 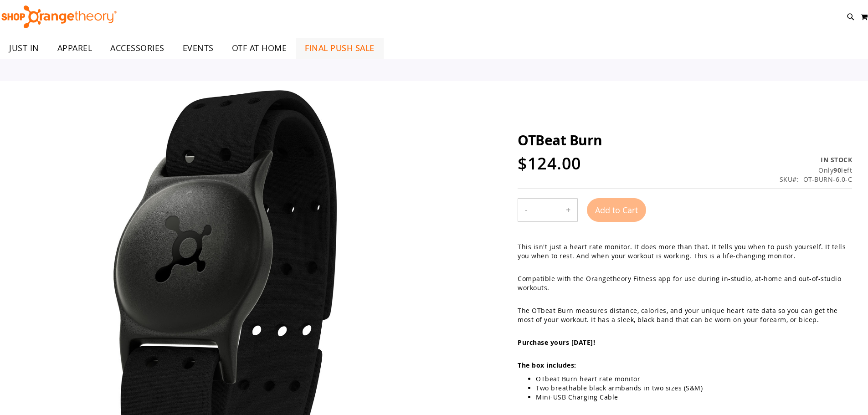 What do you see at coordinates (560, 140) in the screenshot?
I see `span: OTBeat Burn` at bounding box center [560, 140].